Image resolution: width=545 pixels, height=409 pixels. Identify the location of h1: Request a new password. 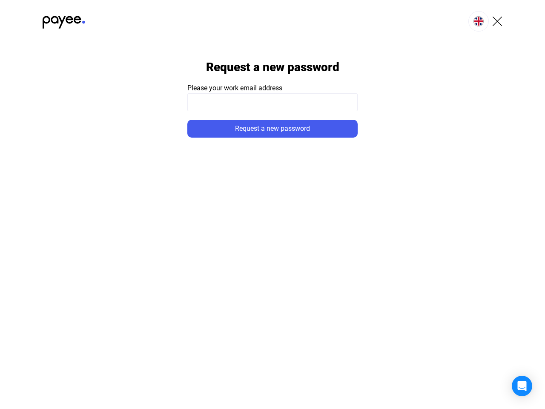
(272, 67).